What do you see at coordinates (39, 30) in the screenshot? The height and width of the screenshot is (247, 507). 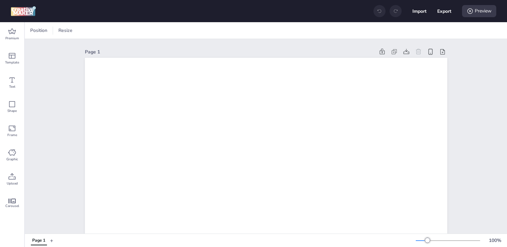 I see `span: Position` at bounding box center [39, 30].